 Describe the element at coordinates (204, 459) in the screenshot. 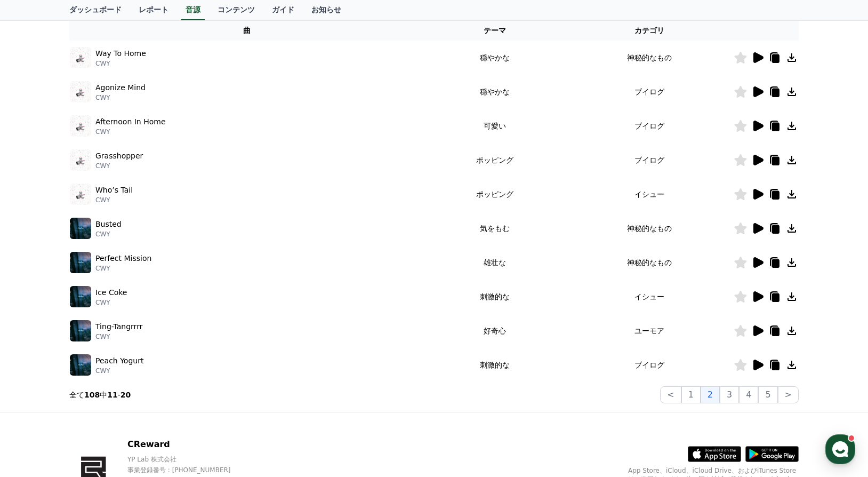

I see `p: YP Lab 株式会社` at that location.